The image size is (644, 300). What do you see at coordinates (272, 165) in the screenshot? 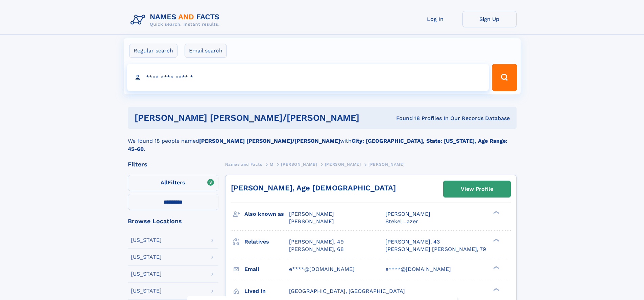
I see `span: M` at bounding box center [272, 165].